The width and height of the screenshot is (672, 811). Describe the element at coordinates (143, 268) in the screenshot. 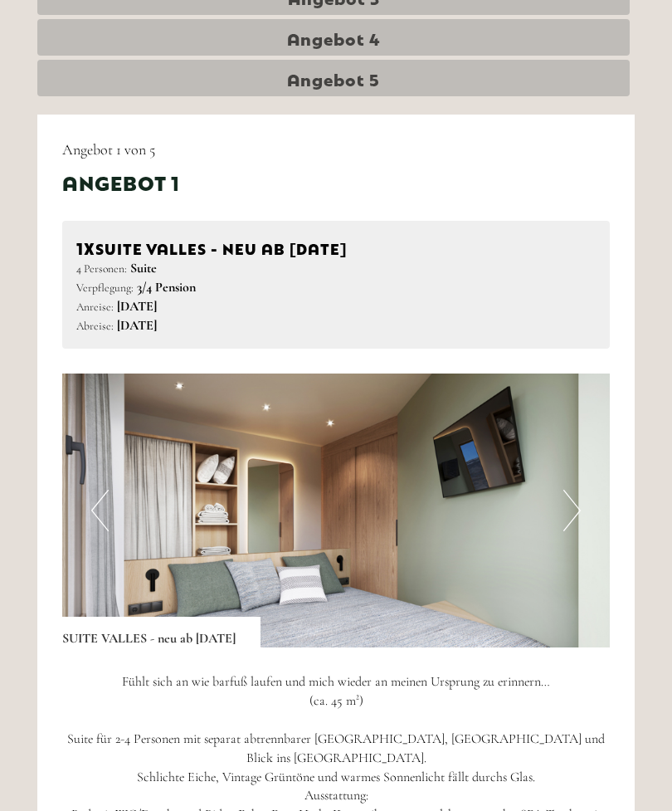

I see `b: Suite` at that location.